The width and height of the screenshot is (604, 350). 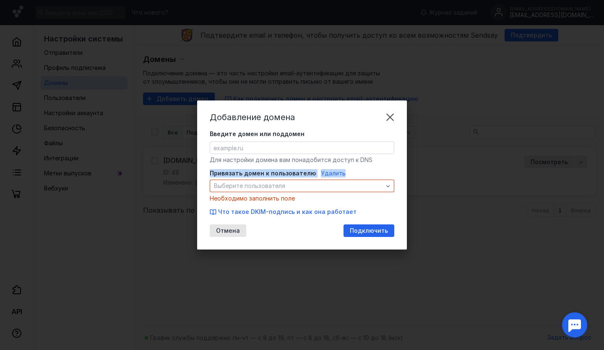 I want to click on div: Необходимо заполнить поле, so click(x=302, y=199).